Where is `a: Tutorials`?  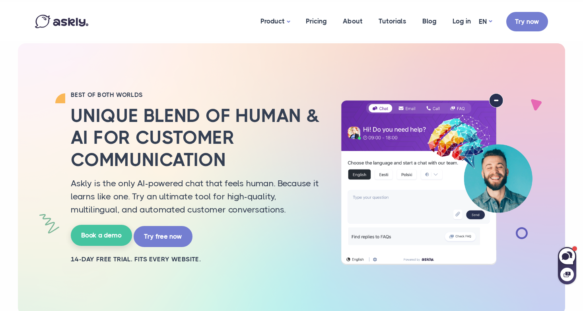
a: Tutorials is located at coordinates (392, 21).